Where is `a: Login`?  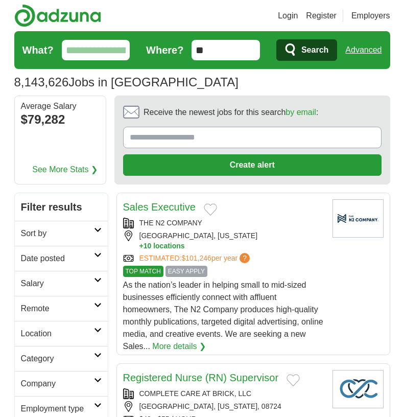
a: Login is located at coordinates (288, 16).